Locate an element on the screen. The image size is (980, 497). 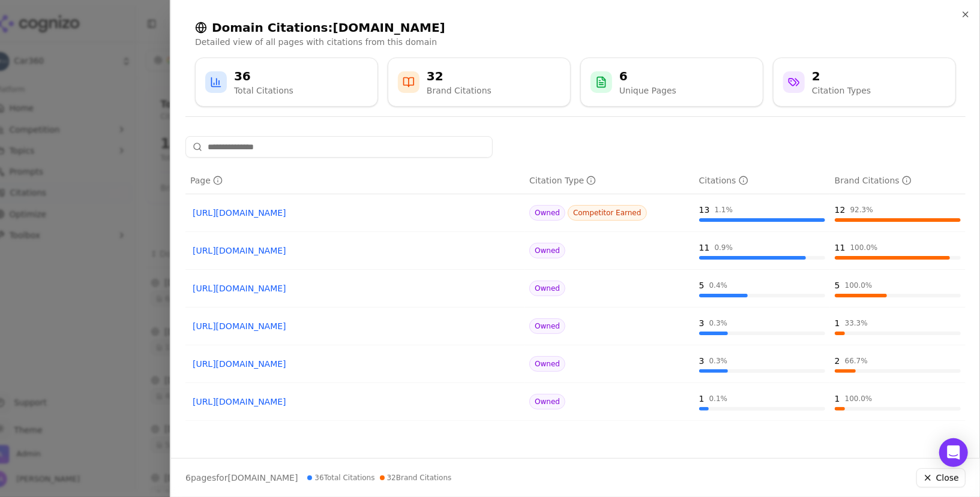
button: Close is located at coordinates (942, 478).